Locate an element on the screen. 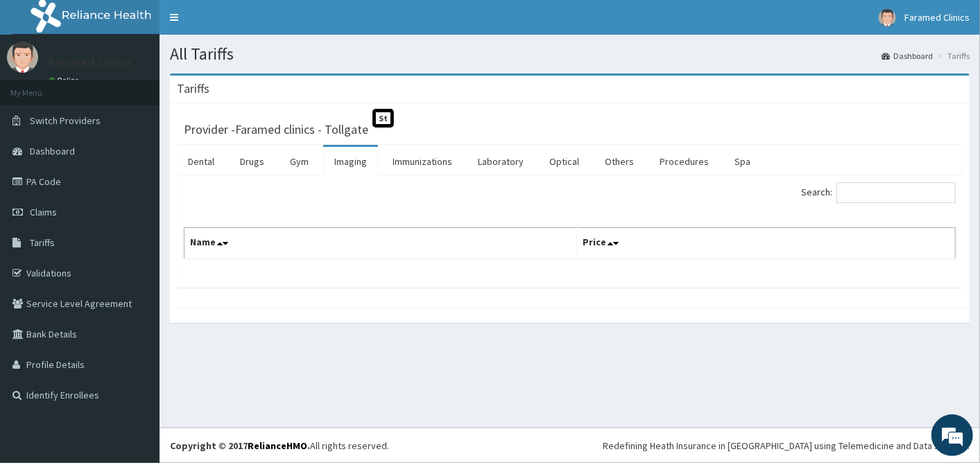 The image size is (980, 463). div: Minimize live chat window is located at coordinates (244, 24).